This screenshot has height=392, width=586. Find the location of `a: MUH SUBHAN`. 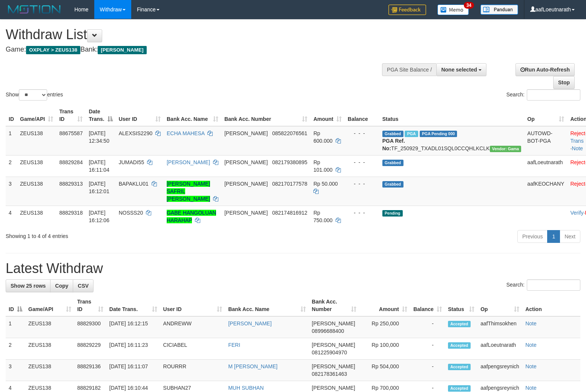

a: MUH SUBHAN is located at coordinates (246, 388).